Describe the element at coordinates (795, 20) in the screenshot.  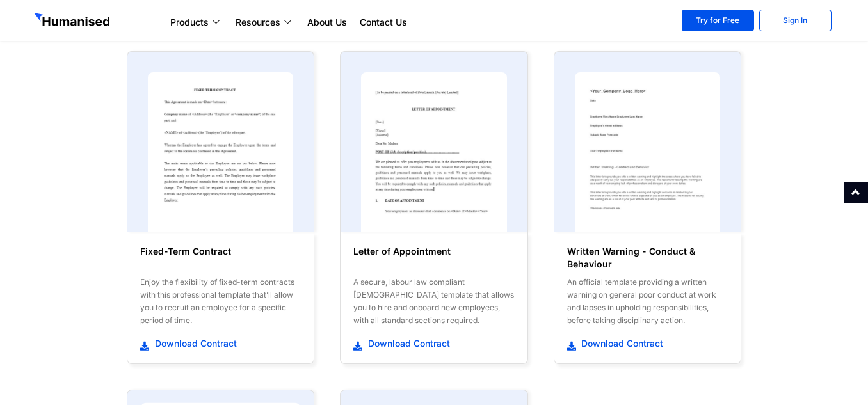
I see `a: Sign In` at that location.